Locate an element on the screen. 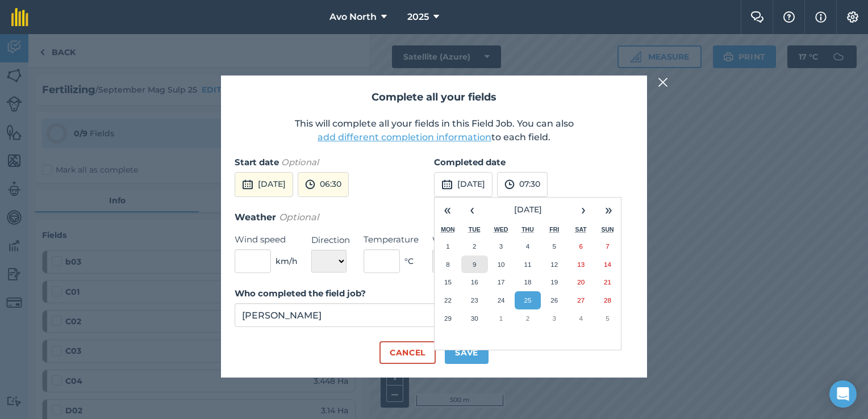  span: km/h is located at coordinates (286, 261).